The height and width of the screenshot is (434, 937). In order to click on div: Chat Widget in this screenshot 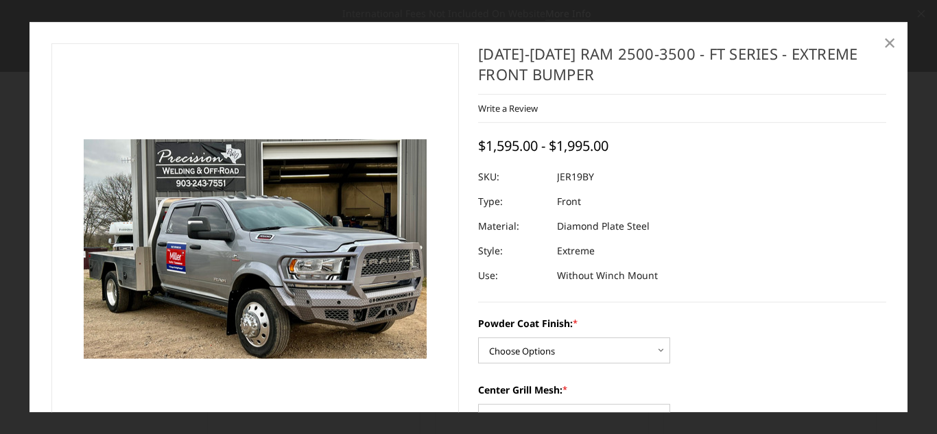, I will do `click(903, 401)`.